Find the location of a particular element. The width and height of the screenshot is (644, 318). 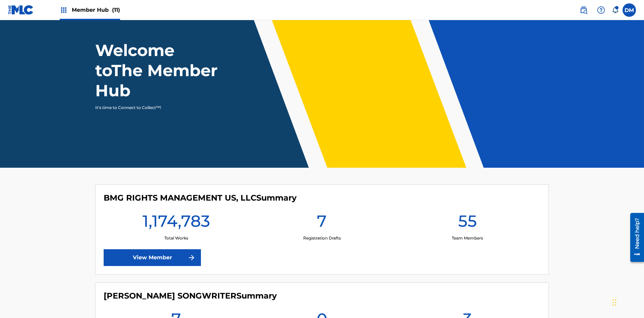

p: Total Works is located at coordinates (176, 238).